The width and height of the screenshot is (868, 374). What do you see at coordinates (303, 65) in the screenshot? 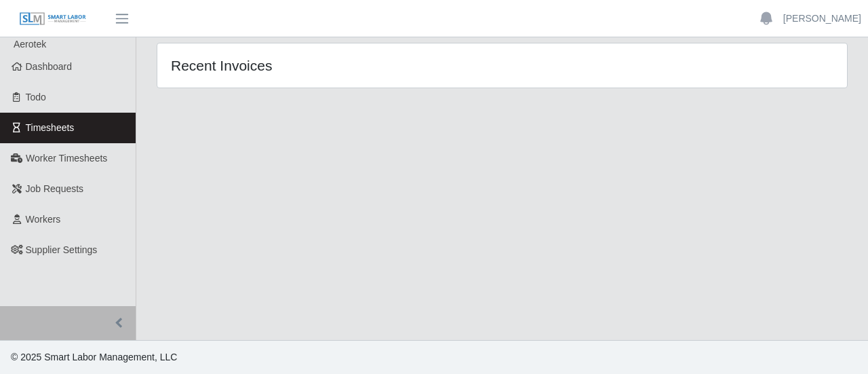
I see `h4: Recent Invoices` at bounding box center [303, 65].